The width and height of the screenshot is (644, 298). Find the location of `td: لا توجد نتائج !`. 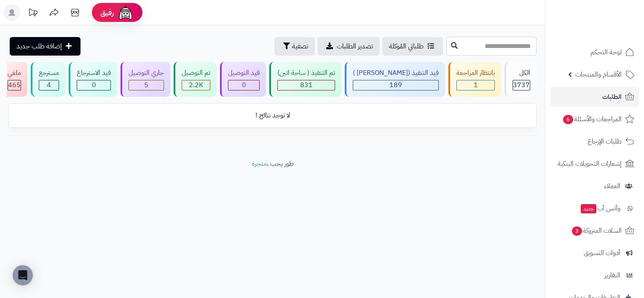

td: لا توجد نتائج ! is located at coordinates (272, 116).